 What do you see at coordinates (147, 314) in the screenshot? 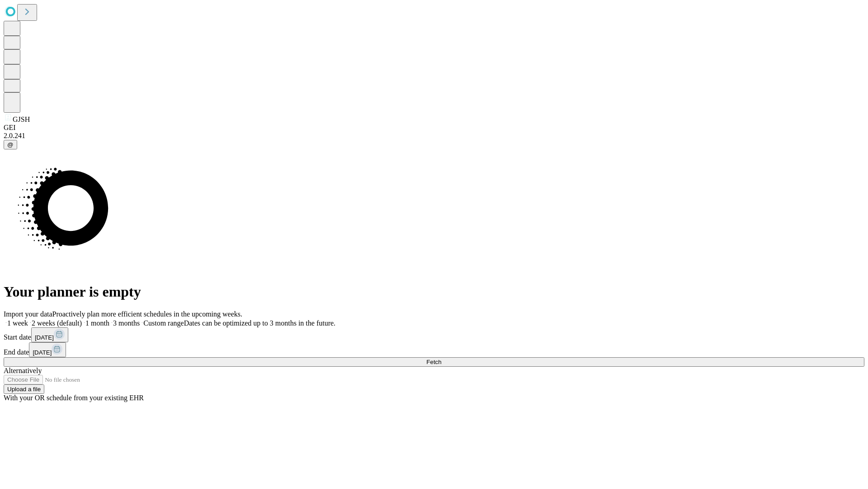
I see `span: Proactively plan more efficient schedules in the upcoming weeks.` at bounding box center [147, 314].